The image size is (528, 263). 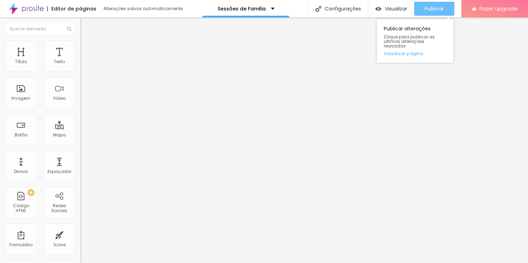 I want to click on div: Redes Sociais, so click(x=59, y=208).